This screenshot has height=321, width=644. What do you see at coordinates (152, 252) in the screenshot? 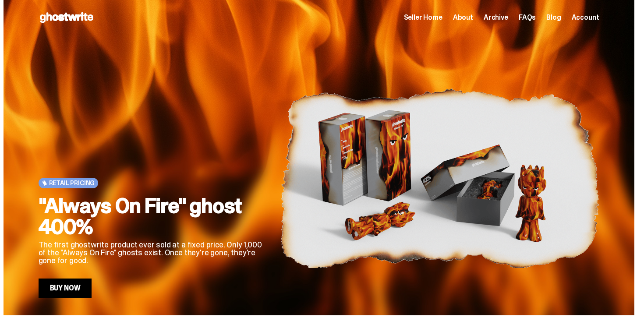
I see `p: The first ghostwrite product ever sold at a fixed price. Only 1,000 of the "Always On Fire" ghost...` at bounding box center [152, 252].